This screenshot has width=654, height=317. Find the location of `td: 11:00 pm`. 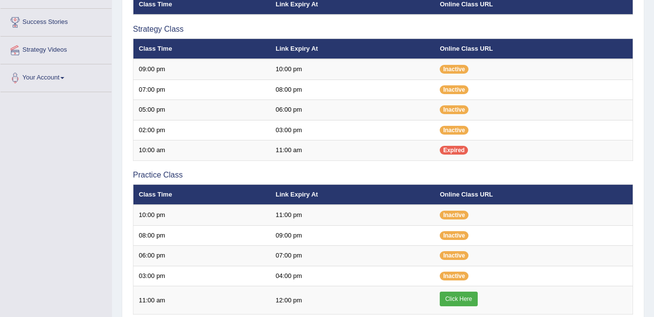

td: 11:00 pm is located at coordinates (352, 215).